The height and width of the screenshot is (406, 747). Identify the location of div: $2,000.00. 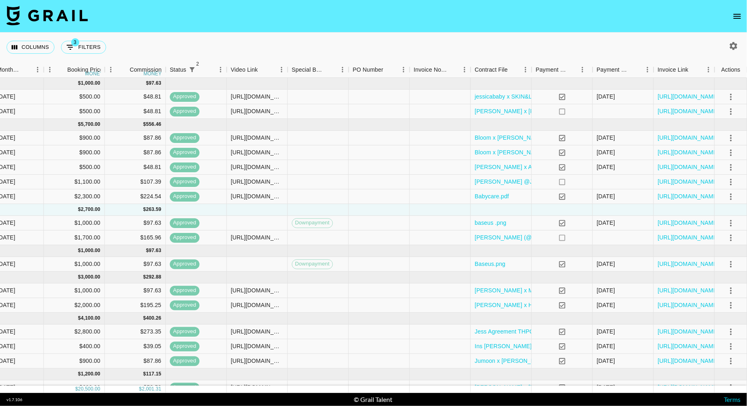
(74, 305).